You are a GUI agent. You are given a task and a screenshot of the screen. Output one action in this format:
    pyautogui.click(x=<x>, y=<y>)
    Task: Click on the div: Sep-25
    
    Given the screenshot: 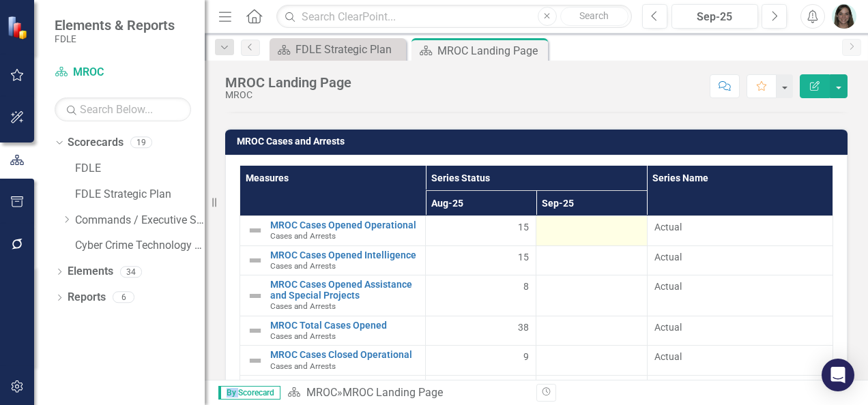 What is the action you would take?
    pyautogui.click(x=714, y=17)
    